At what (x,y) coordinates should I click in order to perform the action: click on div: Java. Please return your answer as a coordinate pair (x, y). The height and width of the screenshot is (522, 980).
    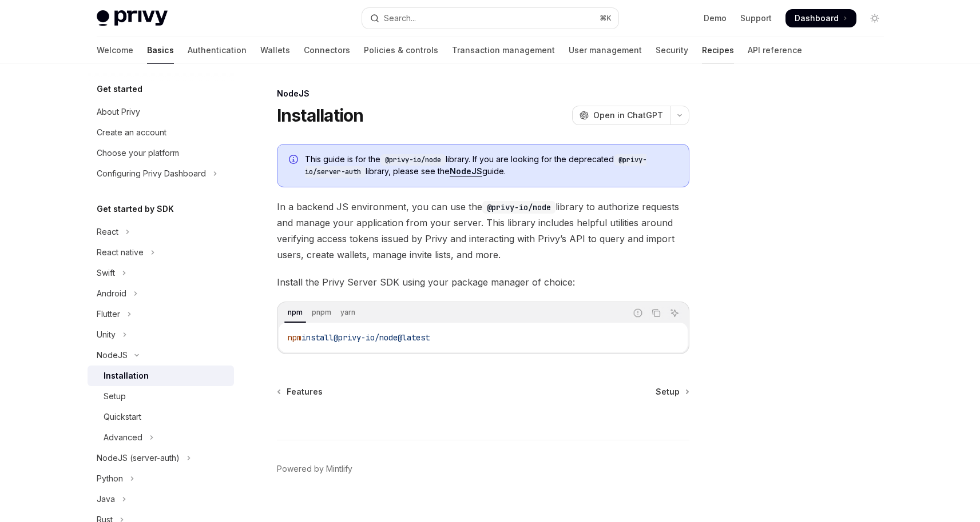
    Looking at the image, I should click on (106, 500).